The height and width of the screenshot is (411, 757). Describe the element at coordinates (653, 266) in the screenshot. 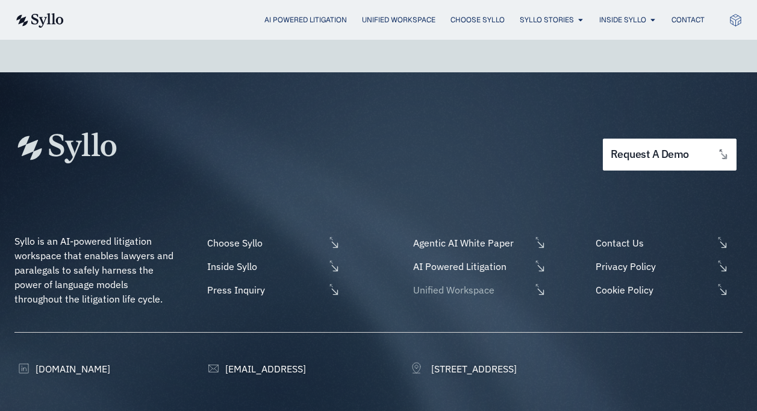

I see `span: Privacy Policy` at that location.